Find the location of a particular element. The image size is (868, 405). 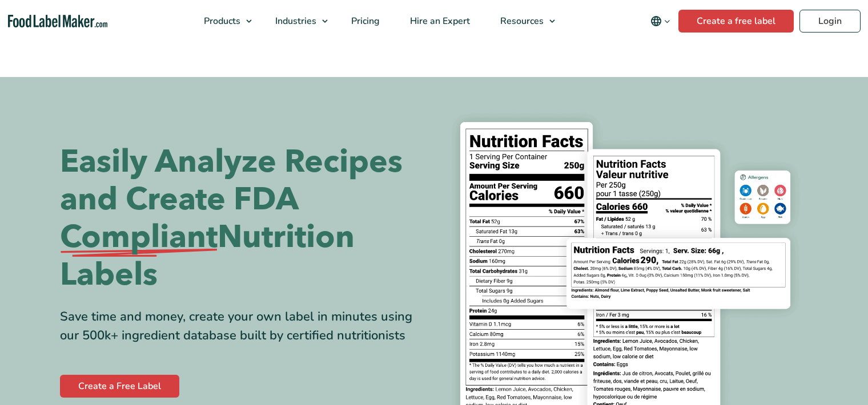

span: Industries is located at coordinates (295, 21).